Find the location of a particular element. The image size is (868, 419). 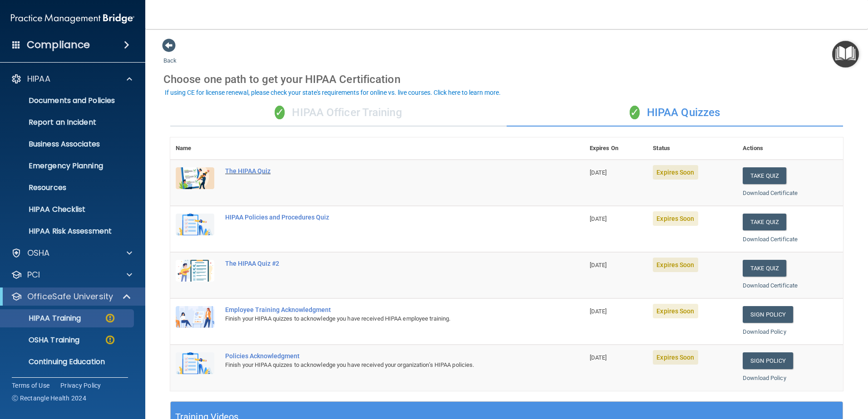

p: Continuing Education is located at coordinates (67, 362).